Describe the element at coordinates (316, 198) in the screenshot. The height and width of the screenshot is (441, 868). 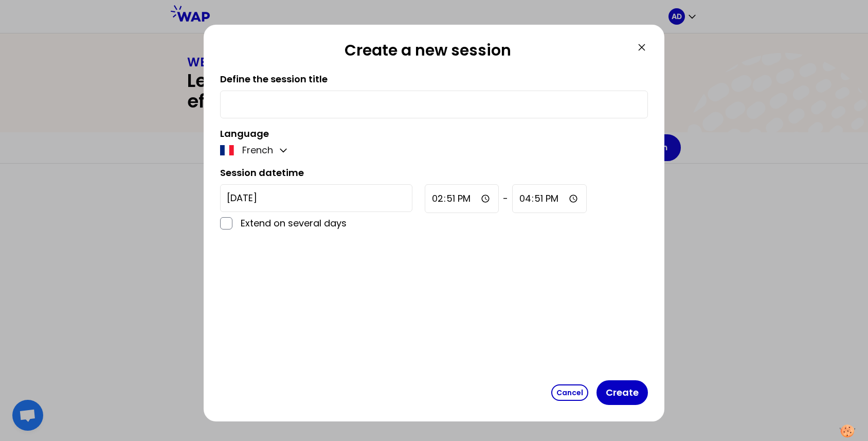
I see `input: YYYY-M-D` at that location.